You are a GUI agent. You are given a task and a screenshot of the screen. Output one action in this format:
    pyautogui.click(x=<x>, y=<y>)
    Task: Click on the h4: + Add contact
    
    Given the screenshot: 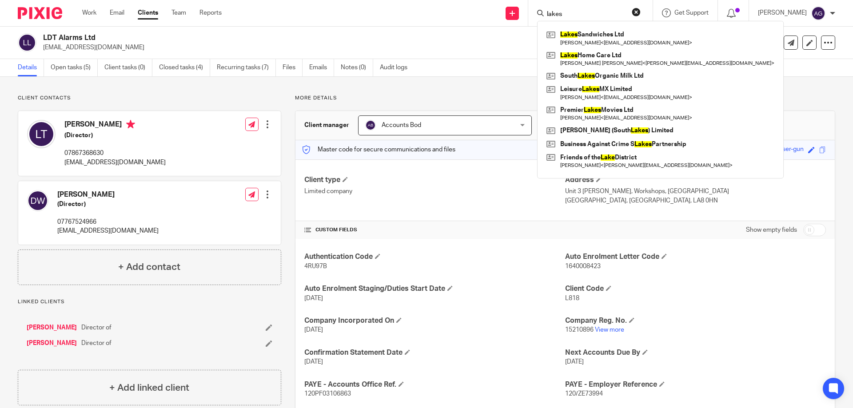 What is the action you would take?
    pyautogui.click(x=149, y=267)
    